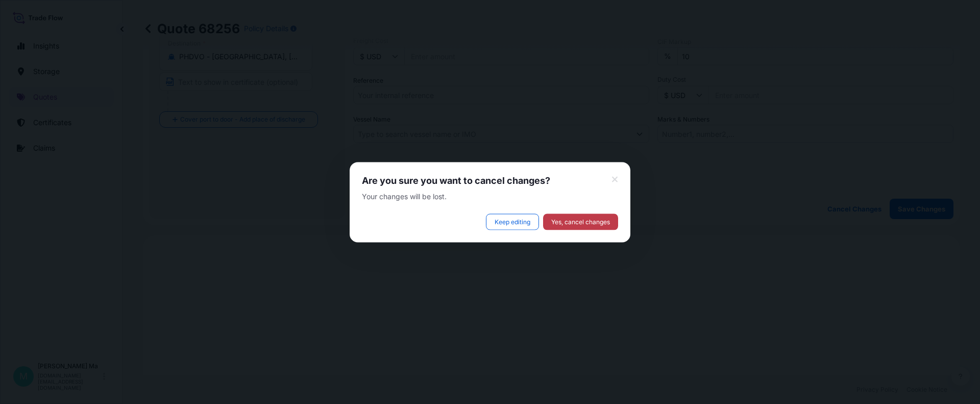 Image resolution: width=980 pixels, height=404 pixels. I want to click on button: Yes, cancel changes, so click(581, 222).